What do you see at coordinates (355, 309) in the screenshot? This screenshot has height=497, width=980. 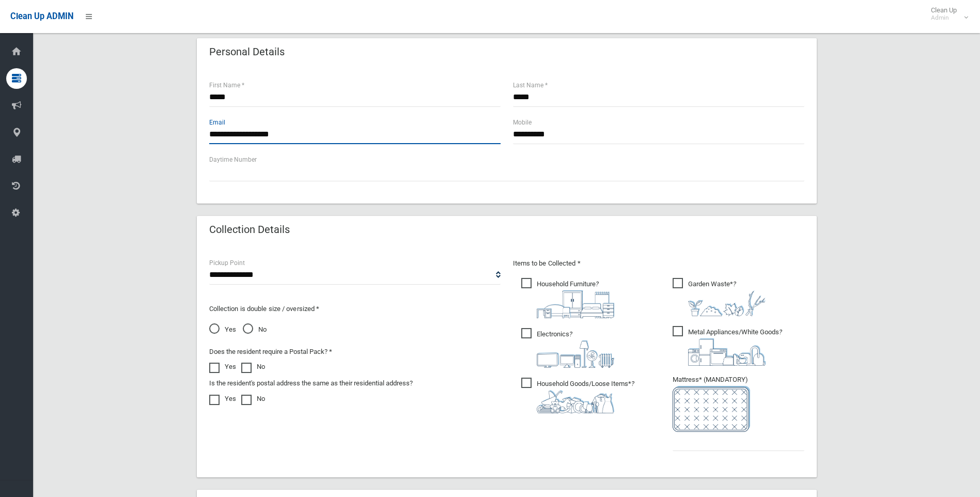 I see `p: Collection is double size / oversized *` at bounding box center [355, 309].